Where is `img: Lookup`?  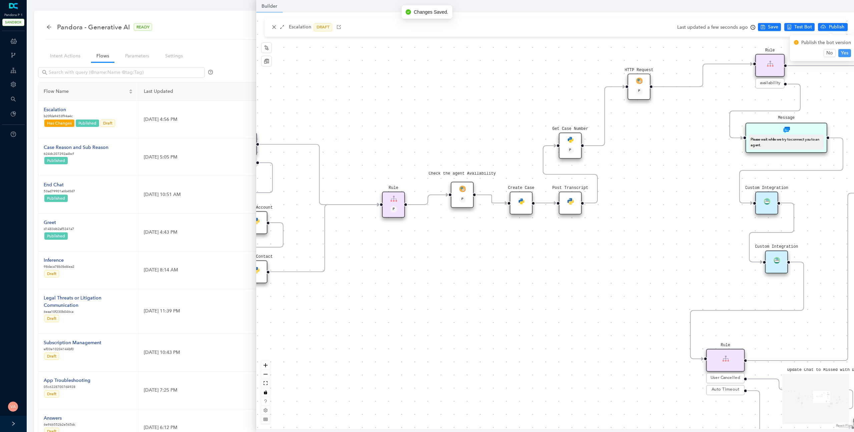 img: Lookup is located at coordinates (776, 260).